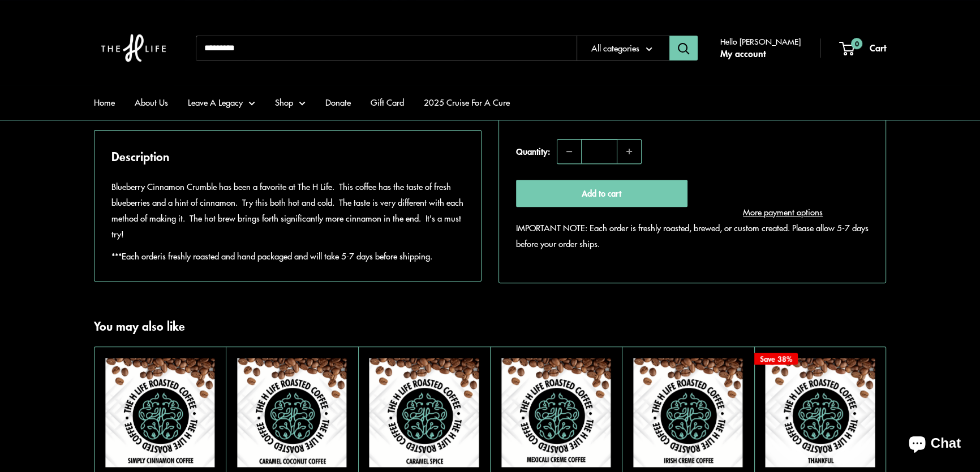  What do you see at coordinates (387, 103) in the screenshot?
I see `a: Gift Card` at bounding box center [387, 103].